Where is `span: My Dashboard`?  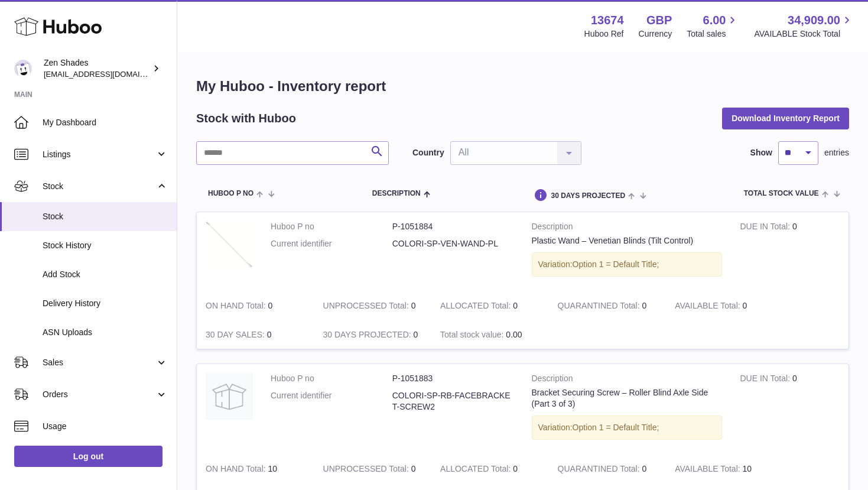
span: My Dashboard is located at coordinates (105, 122).